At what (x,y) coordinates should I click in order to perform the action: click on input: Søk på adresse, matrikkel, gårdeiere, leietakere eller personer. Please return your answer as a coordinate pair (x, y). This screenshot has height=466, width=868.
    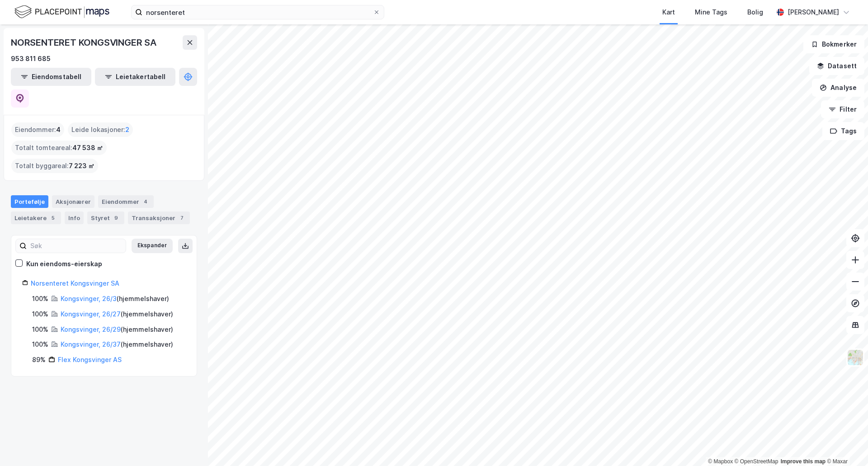
    Looking at the image, I should click on (258, 12).